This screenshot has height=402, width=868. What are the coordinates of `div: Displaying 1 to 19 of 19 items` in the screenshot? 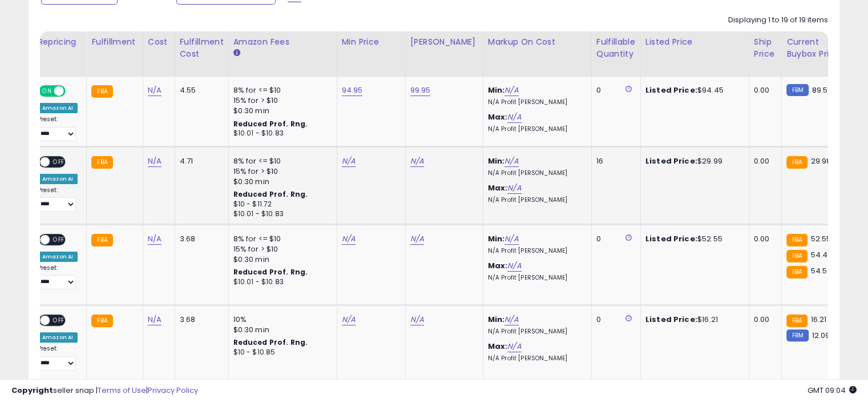 It's located at (778, 20).